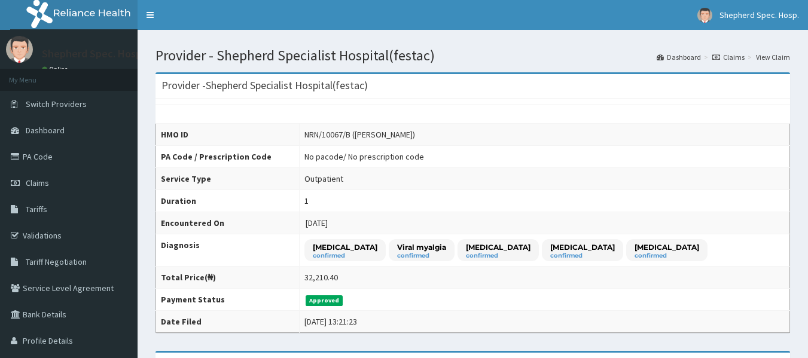  I want to click on h1: Provider - Shepherd Specialist Hospital(festac), so click(473, 56).